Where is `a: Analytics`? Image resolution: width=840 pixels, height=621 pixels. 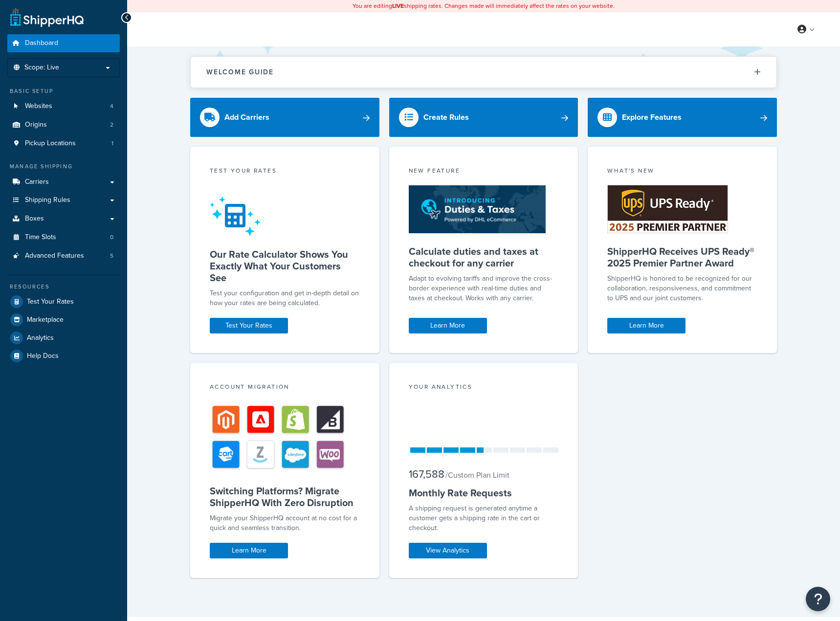
a: Analytics is located at coordinates (64, 338).